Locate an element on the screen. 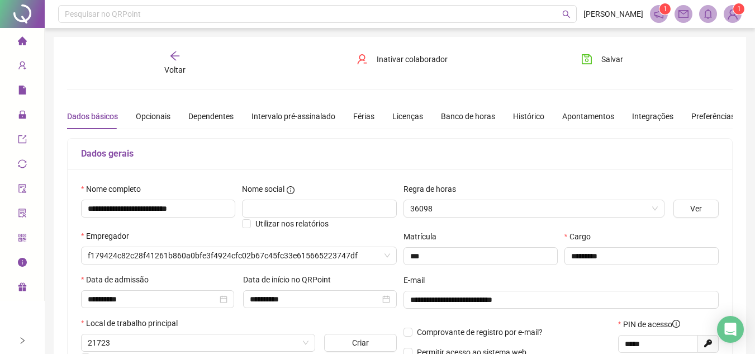  span: Ver is located at coordinates (696, 208).